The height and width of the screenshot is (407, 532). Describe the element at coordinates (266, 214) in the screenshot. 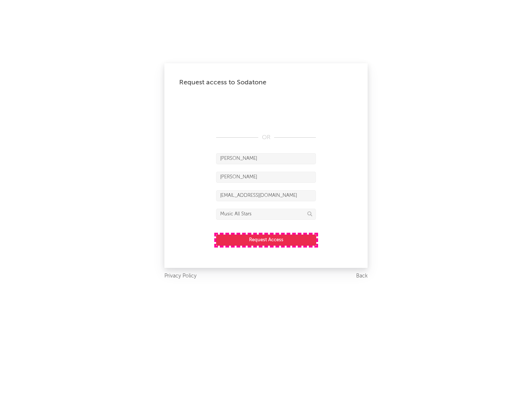

I see `input: Division` at that location.